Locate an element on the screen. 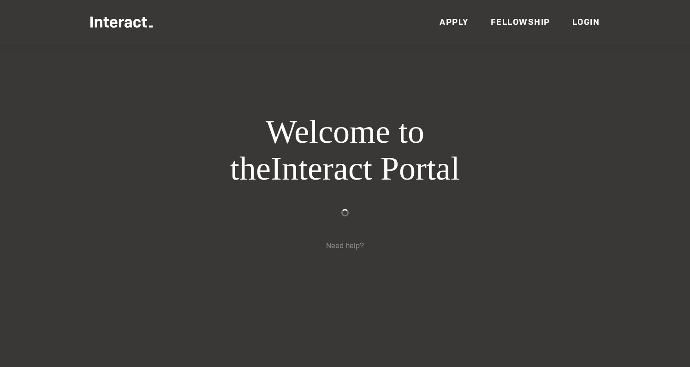 The height and width of the screenshot is (367, 690). a: Login is located at coordinates (586, 22).